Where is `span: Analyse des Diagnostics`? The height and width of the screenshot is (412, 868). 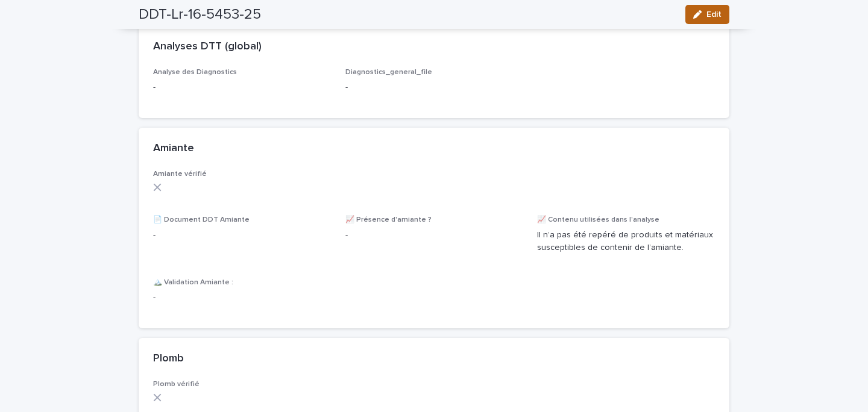
span: Analyse des Diagnostics is located at coordinates (194, 72).